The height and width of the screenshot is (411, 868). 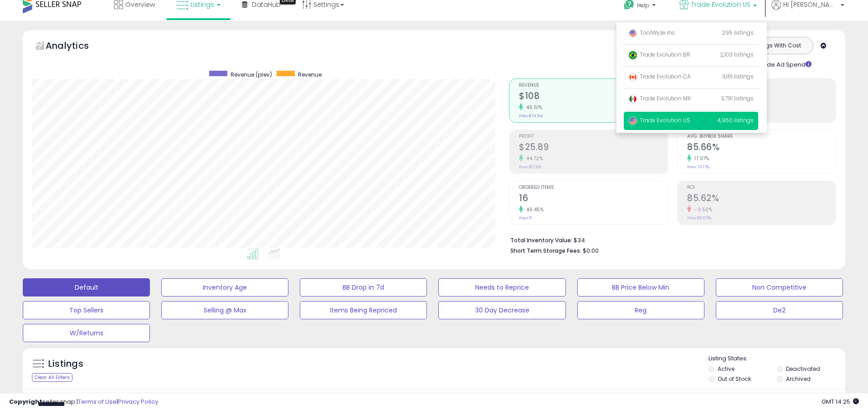 I want to click on label: Out of Stock, so click(x=734, y=379).